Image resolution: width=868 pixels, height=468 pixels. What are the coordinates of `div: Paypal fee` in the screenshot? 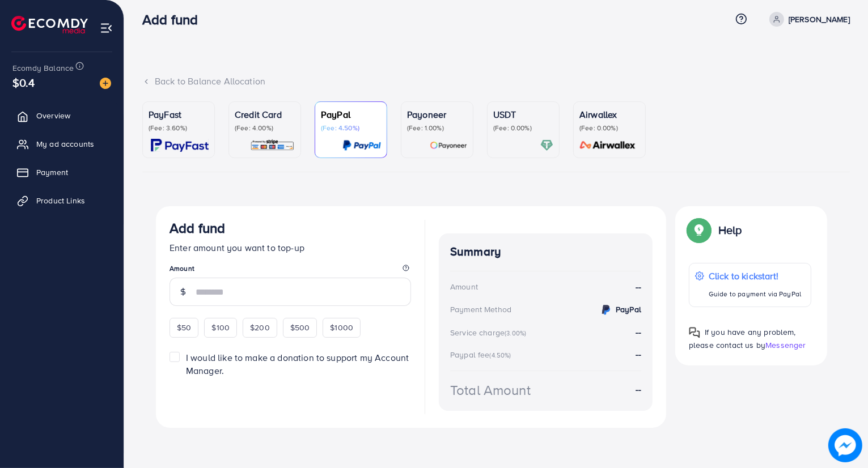 It's located at (483, 354).